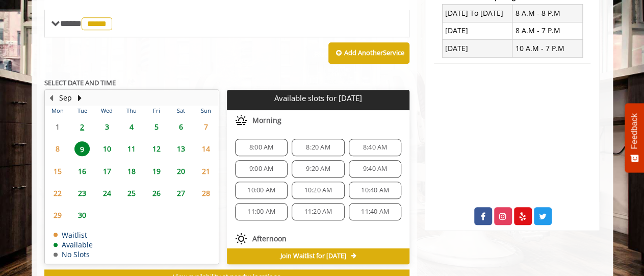  What do you see at coordinates (65, 98) in the screenshot?
I see `button: Sep` at bounding box center [65, 98].